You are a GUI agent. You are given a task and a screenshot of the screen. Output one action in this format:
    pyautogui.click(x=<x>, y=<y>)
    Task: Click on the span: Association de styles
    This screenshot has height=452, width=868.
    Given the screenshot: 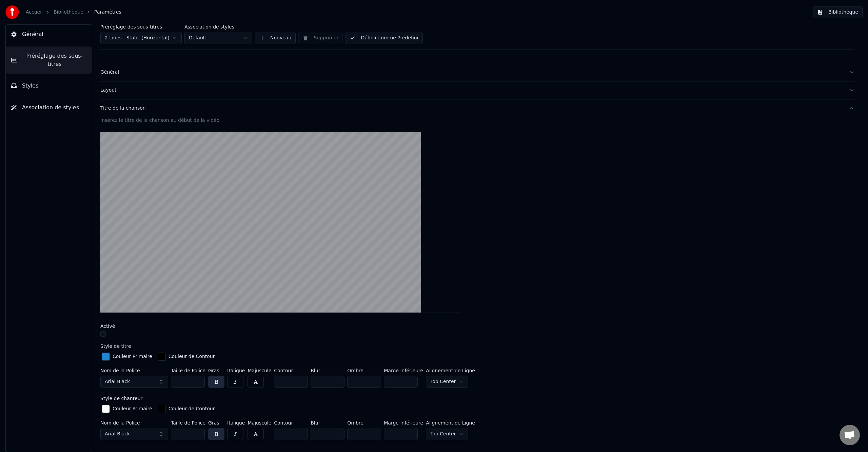 What is the action you would take?
    pyautogui.click(x=51, y=108)
    